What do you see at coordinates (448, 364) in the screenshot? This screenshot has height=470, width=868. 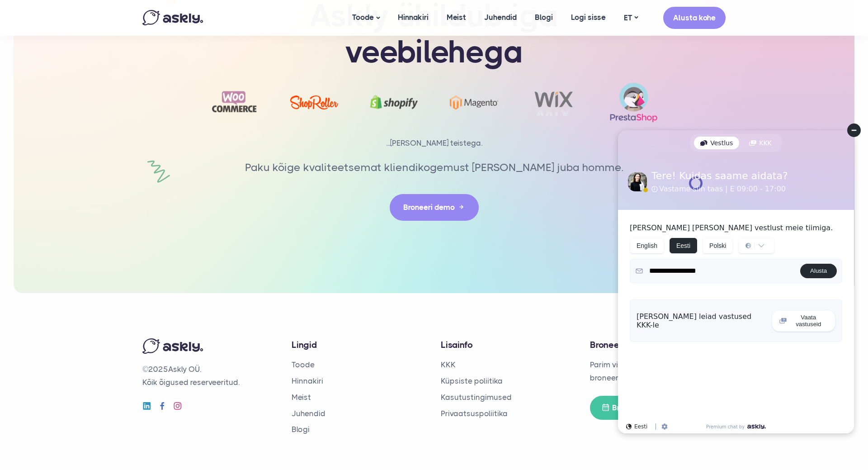 I see `a: KKK` at bounding box center [448, 364].